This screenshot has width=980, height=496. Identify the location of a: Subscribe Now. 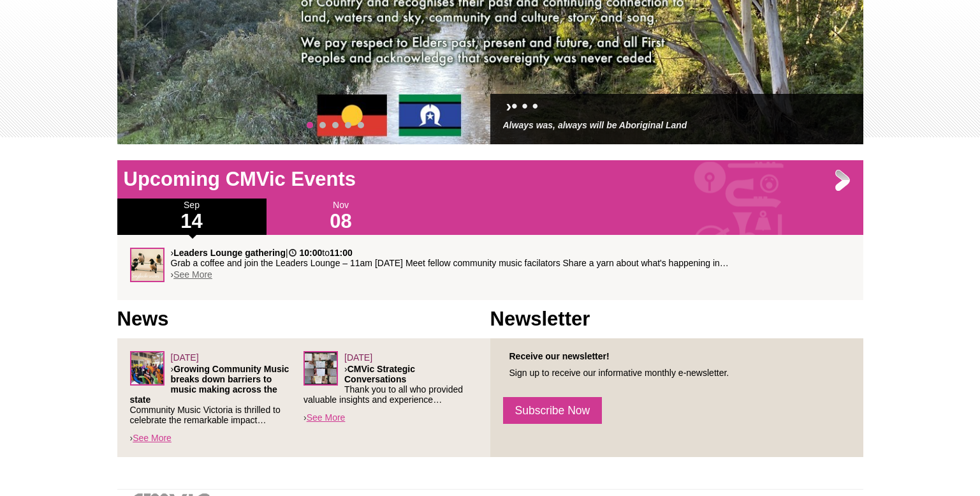
(553, 410).